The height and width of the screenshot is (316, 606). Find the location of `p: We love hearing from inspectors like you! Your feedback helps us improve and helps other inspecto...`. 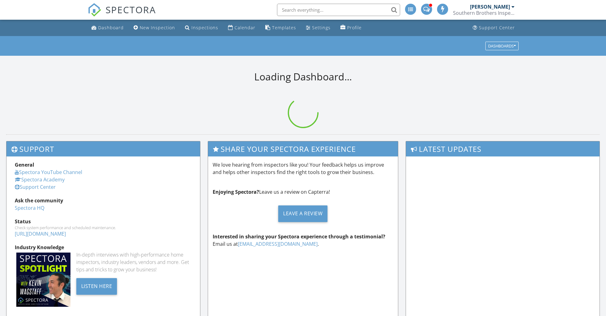

p: We love hearing from inspectors like you! Your feedback helps us improve and helps other inspecto... is located at coordinates (303, 168).